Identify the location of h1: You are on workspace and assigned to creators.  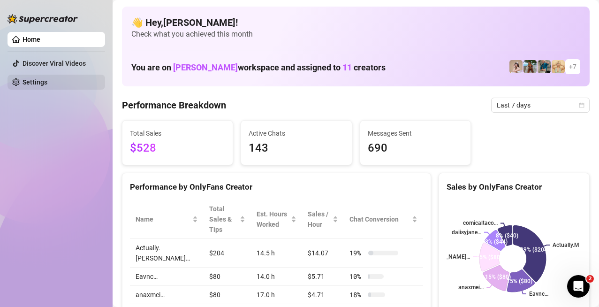
(259, 68).